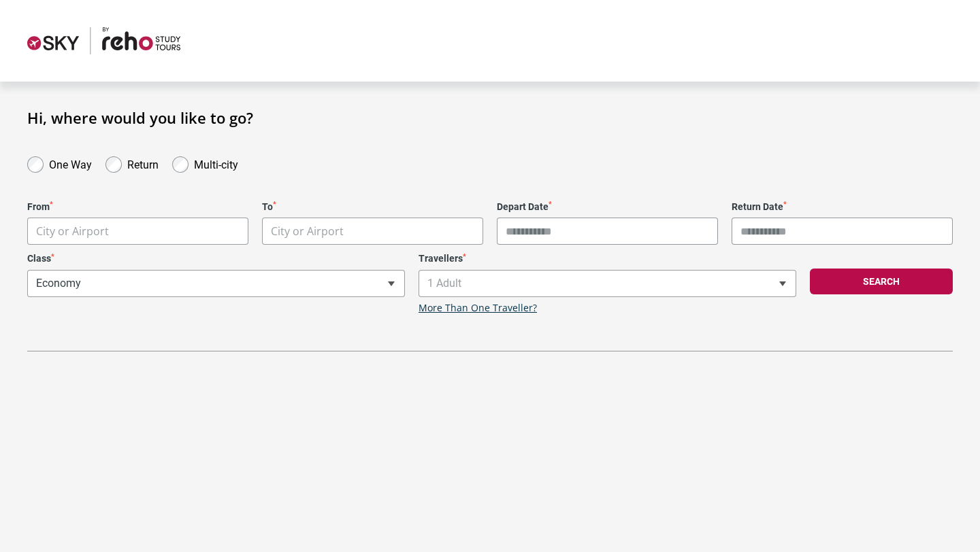 This screenshot has height=552, width=980. Describe the element at coordinates (842, 207) in the screenshot. I see `label: Return Date` at that location.